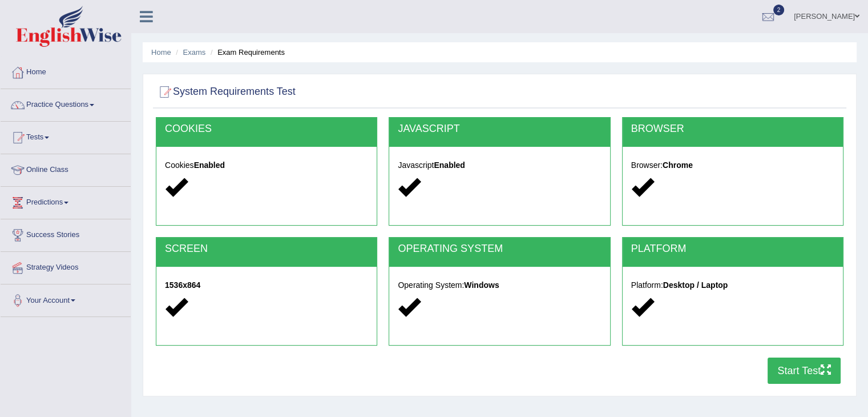 The width and height of the screenshot is (868, 417). What do you see at coordinates (677, 165) in the screenshot?
I see `strong: Chrome` at bounding box center [677, 165].